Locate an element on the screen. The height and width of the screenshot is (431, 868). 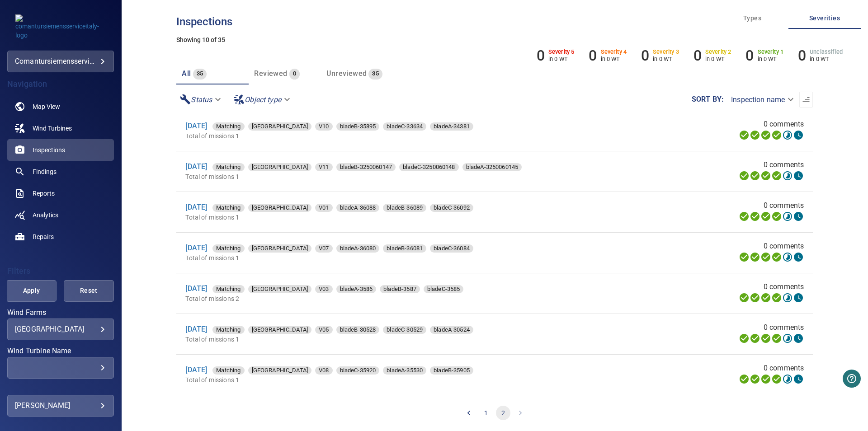
div: bladeC-33634 is located at coordinates (405, 127).